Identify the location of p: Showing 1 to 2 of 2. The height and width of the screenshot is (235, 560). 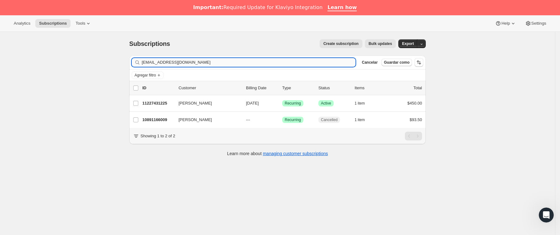
(158, 136).